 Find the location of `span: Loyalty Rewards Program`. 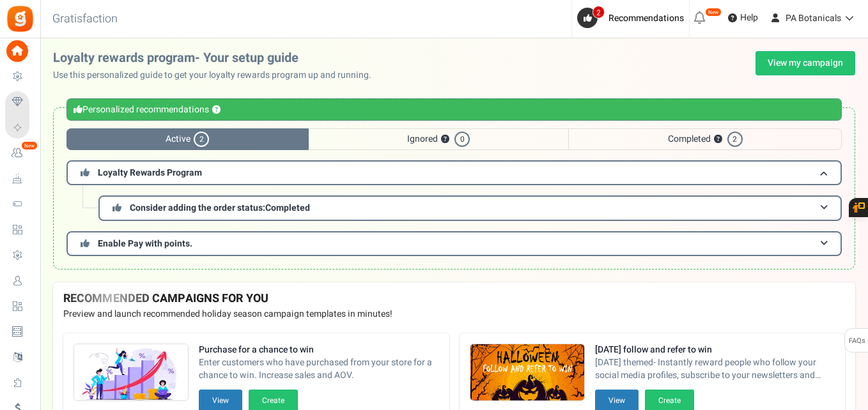

span: Loyalty Rewards Program is located at coordinates (149, 172).